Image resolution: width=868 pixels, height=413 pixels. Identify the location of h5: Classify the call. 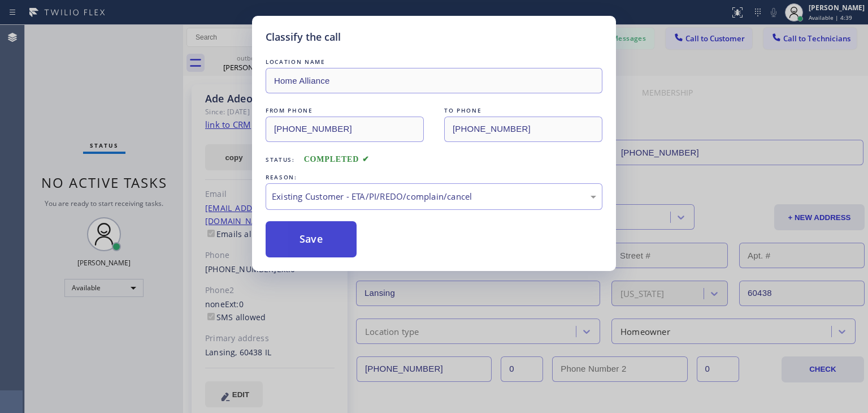
(303, 37).